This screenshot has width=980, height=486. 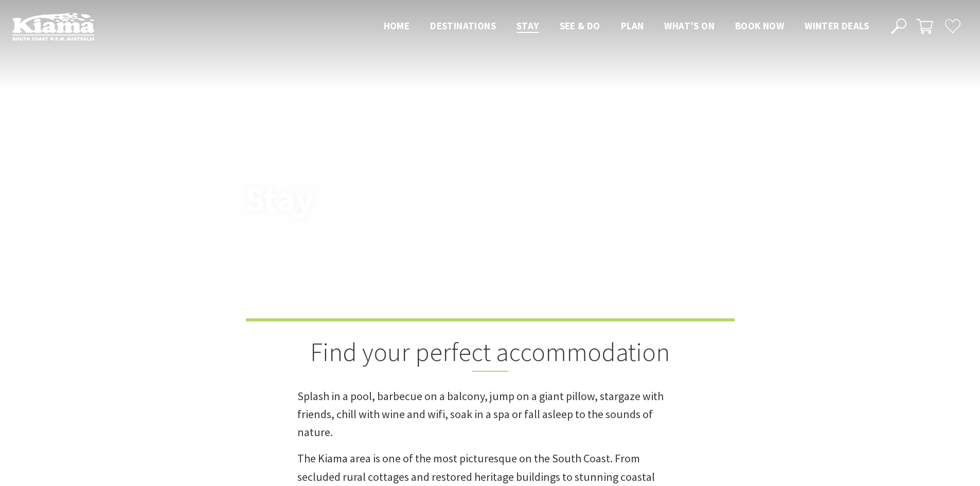 I want to click on img: Kiama Logo, so click(x=53, y=26).